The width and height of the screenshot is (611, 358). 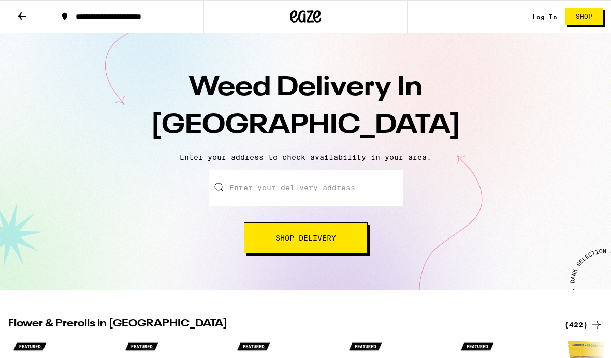 I want to click on button: Shop, so click(x=584, y=17).